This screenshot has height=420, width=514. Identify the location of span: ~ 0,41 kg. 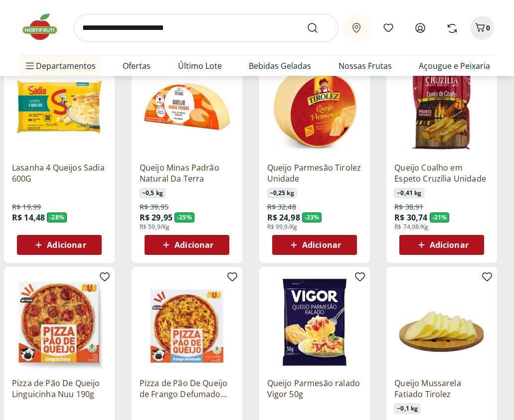
(409, 193).